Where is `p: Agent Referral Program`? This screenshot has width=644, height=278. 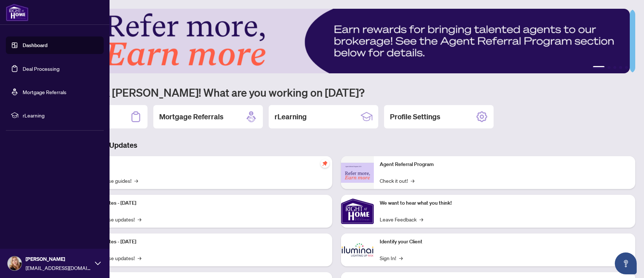
p: Agent Referral Program is located at coordinates (504, 165).